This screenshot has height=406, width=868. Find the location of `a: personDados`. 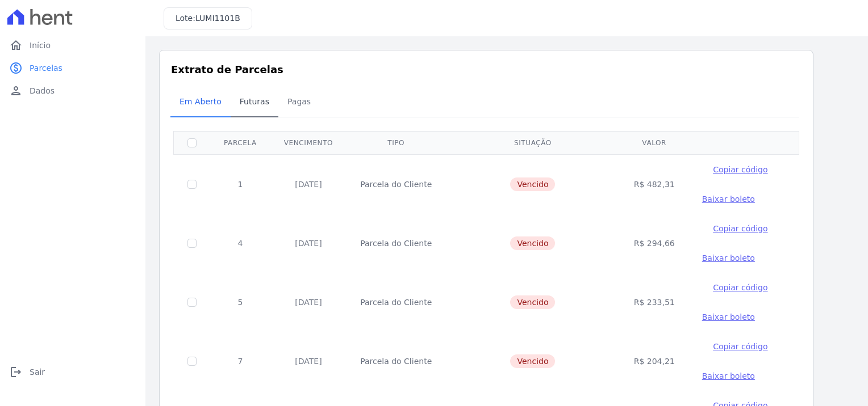

a: personDados is located at coordinates (73, 91).